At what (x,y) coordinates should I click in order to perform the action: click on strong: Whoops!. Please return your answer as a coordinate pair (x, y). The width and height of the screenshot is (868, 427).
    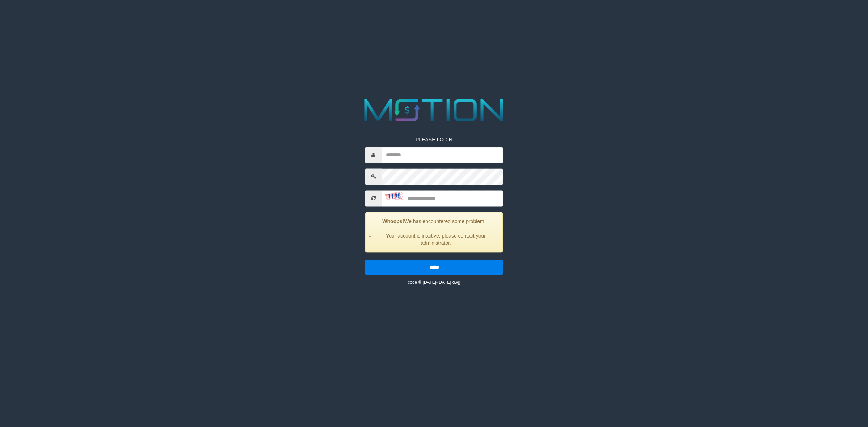
    Looking at the image, I should click on (393, 221).